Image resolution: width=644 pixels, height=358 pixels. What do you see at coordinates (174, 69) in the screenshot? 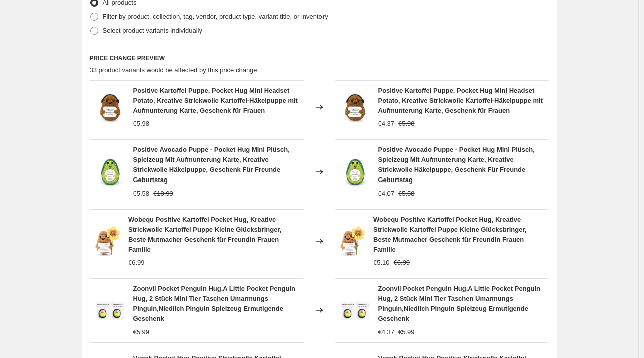
I see `span: 33 product variants would be affected by this price change:` at bounding box center [174, 69].